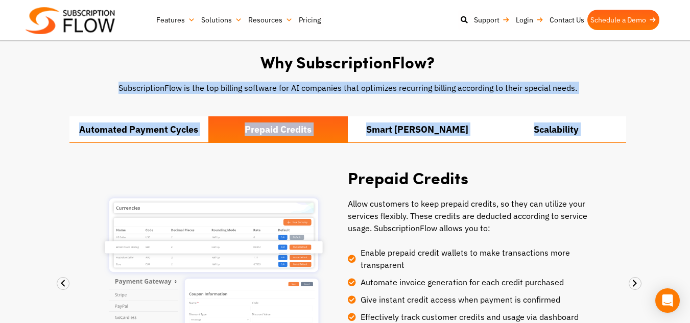 Image resolution: width=690 pixels, height=323 pixels. Describe the element at coordinates (139, 129) in the screenshot. I see `li: Automated Payment Cycles` at that location.